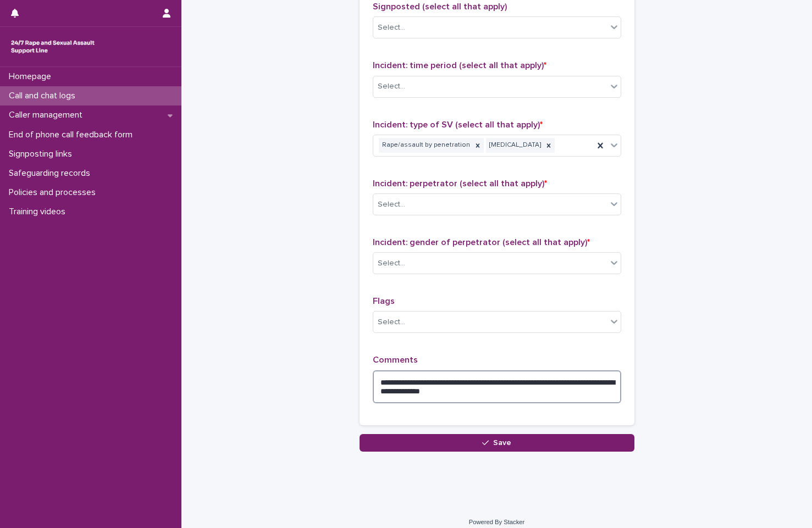 Image resolution: width=812 pixels, height=528 pixels. What do you see at coordinates (395, 360) in the screenshot?
I see `span: Comments` at bounding box center [395, 360].